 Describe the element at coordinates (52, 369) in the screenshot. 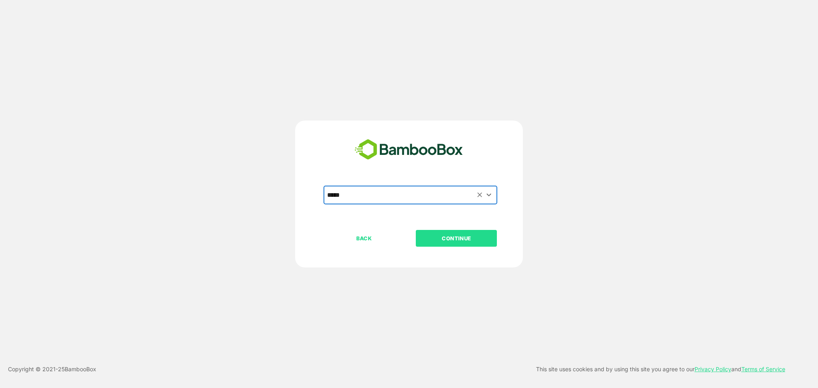

I see `p: Copyright © 2021- 25 BambooBox` at that location.